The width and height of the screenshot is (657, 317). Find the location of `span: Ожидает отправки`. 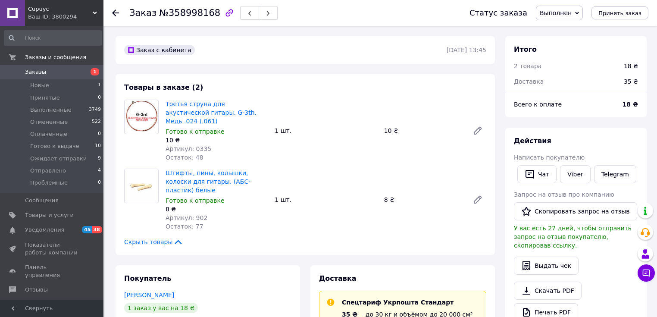

span: Ожидает отправки is located at coordinates (58, 159).